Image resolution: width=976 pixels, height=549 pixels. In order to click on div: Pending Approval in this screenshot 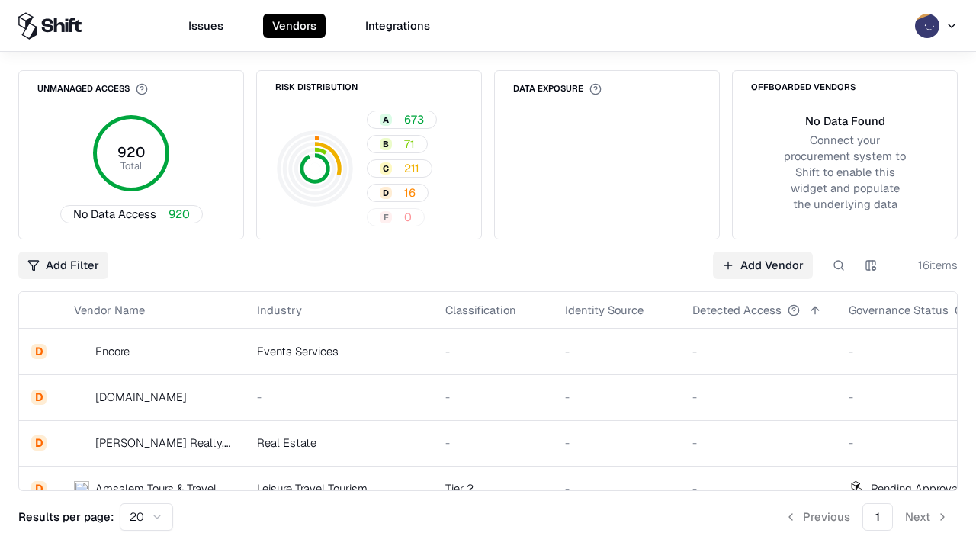, I will do `click(916, 488)`.